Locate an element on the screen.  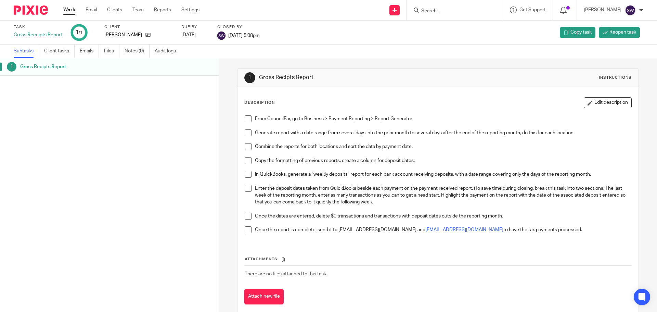
p: In QuickBooks, generate a "weekly deposits" report for each bank account receiving deposits, with... is located at coordinates (443, 174).